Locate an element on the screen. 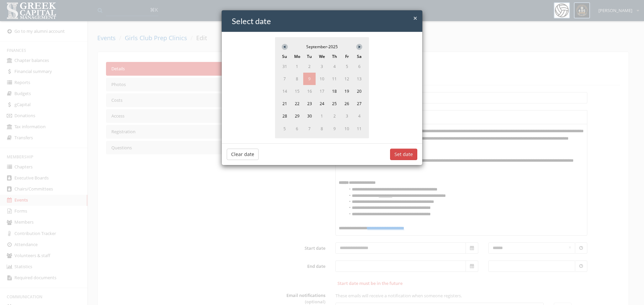 This screenshot has width=644, height=305. span: 27 is located at coordinates (359, 103).